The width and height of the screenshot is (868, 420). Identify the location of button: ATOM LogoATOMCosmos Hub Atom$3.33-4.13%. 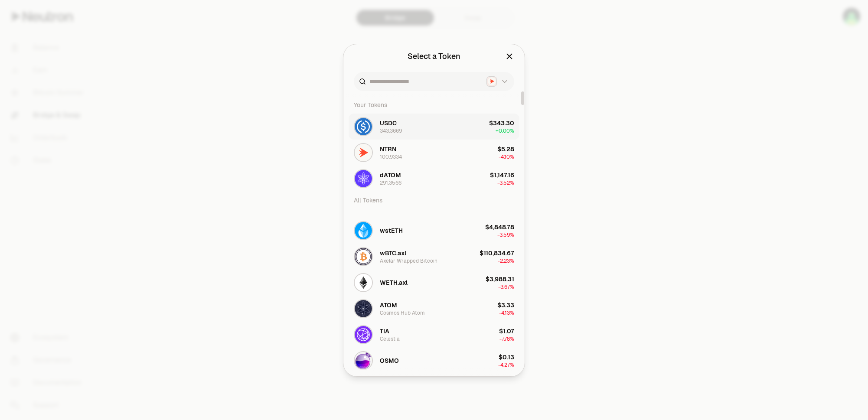
(434, 308).